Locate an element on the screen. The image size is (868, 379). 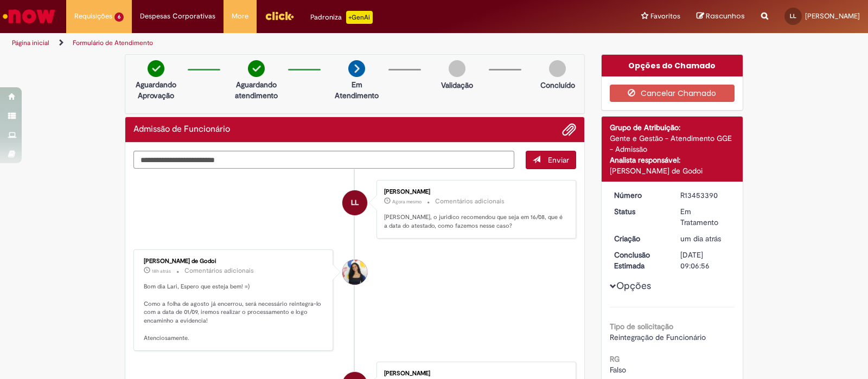
div: Grupo de Atribuição: is located at coordinates (672, 127).